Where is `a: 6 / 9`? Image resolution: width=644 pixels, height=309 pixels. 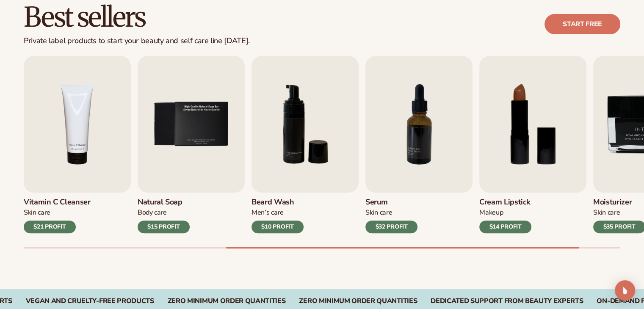
a: 6 / 9 is located at coordinates (305, 144).